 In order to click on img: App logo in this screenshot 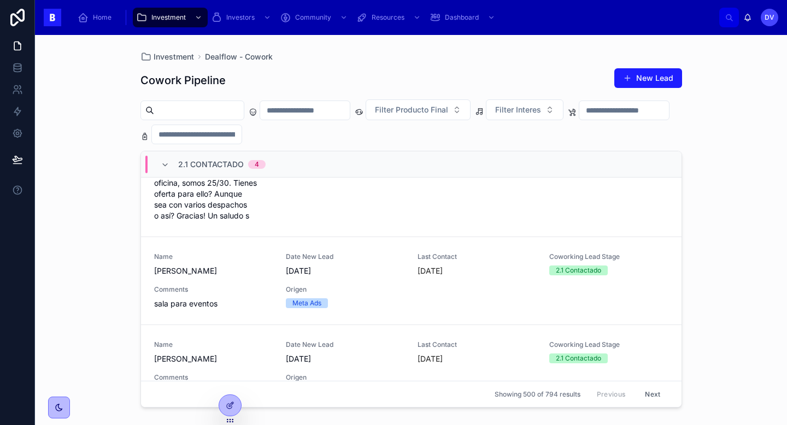, I will do `click(52, 17)`.